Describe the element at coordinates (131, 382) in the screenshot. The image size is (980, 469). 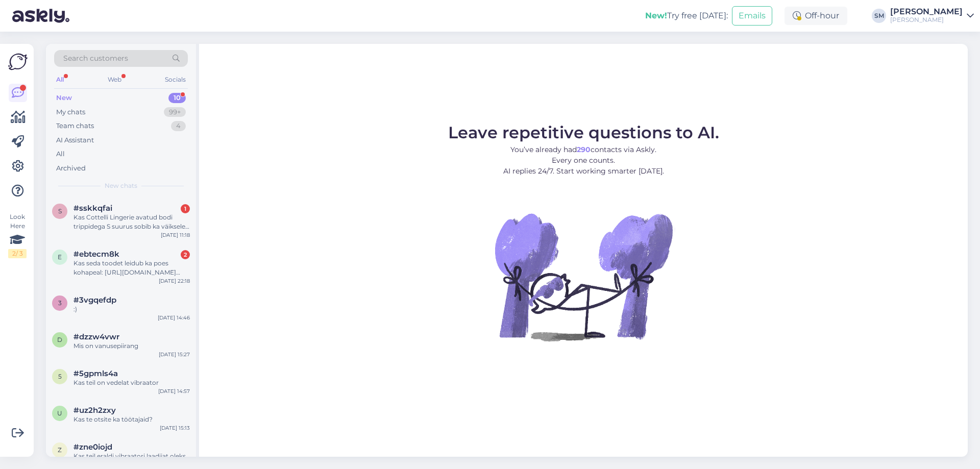
I see `div: Kas teil on vedelat vibraator` at that location.